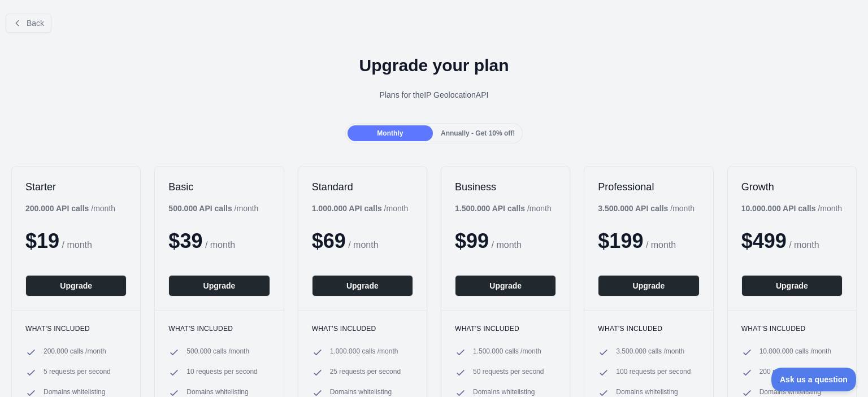  I want to click on span: $ 199, so click(620, 240).